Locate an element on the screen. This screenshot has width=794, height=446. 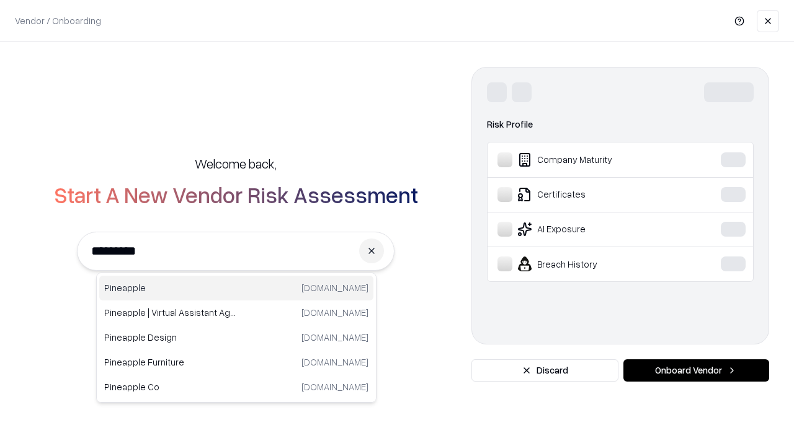
p: Pineapple Furniture is located at coordinates (170, 362).